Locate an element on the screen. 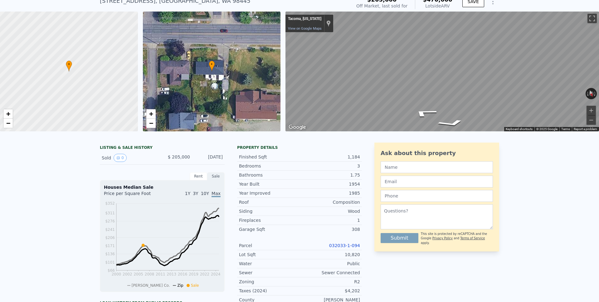  tspan: 2000 is located at coordinates (116, 274).